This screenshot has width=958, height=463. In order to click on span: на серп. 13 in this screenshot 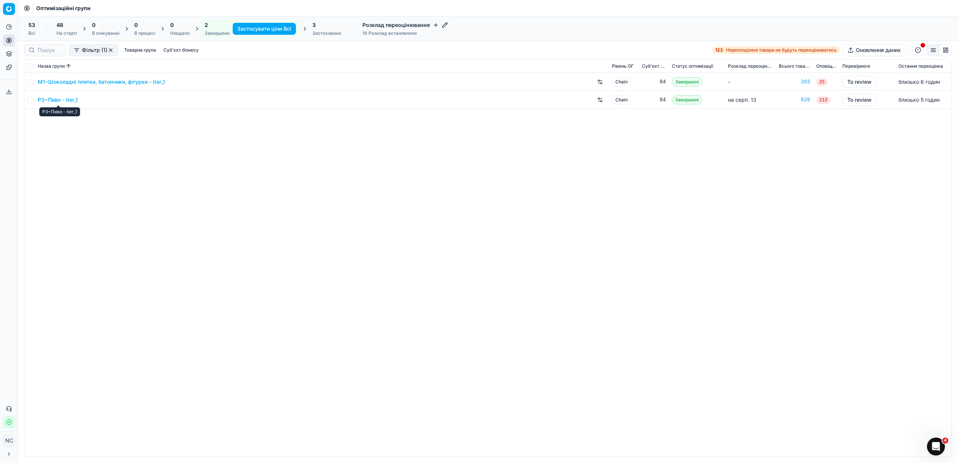, I will do `click(742, 99)`.